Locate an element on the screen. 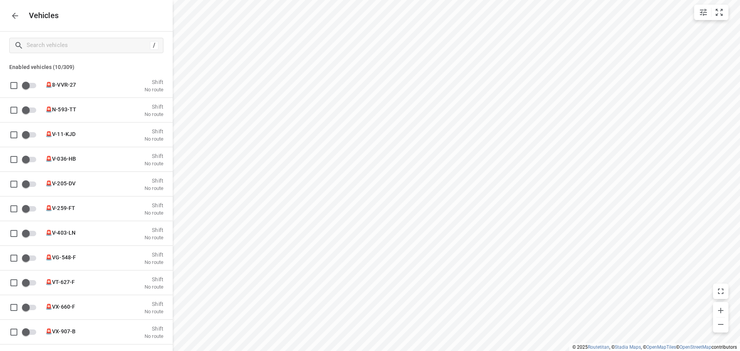  a: Stadia Maps is located at coordinates (627, 347).